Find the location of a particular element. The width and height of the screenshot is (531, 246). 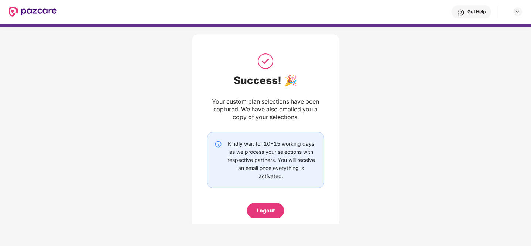

div: Success! 🎉 is located at coordinates (266, 81).